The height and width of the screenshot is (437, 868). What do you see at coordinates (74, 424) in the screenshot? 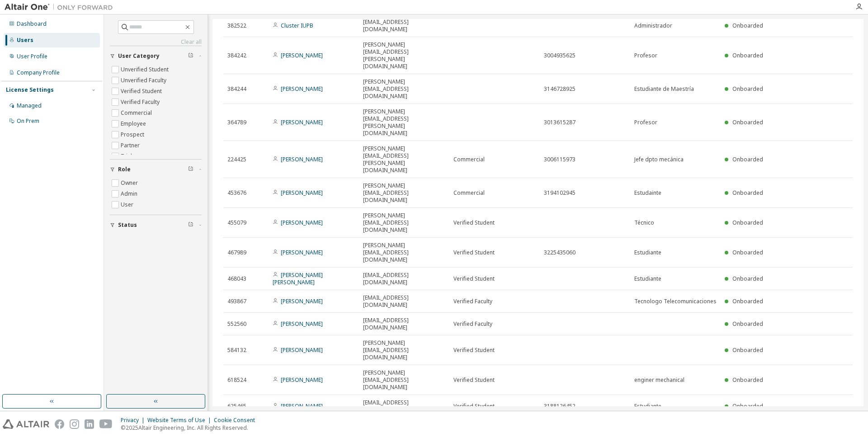
I see `img: instagram.svg` at bounding box center [74, 424].